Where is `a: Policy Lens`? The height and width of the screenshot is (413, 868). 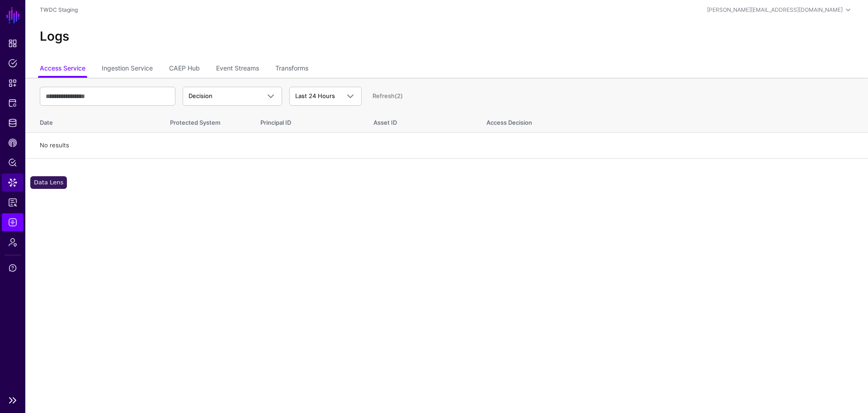 a: Policy Lens is located at coordinates (13, 163).